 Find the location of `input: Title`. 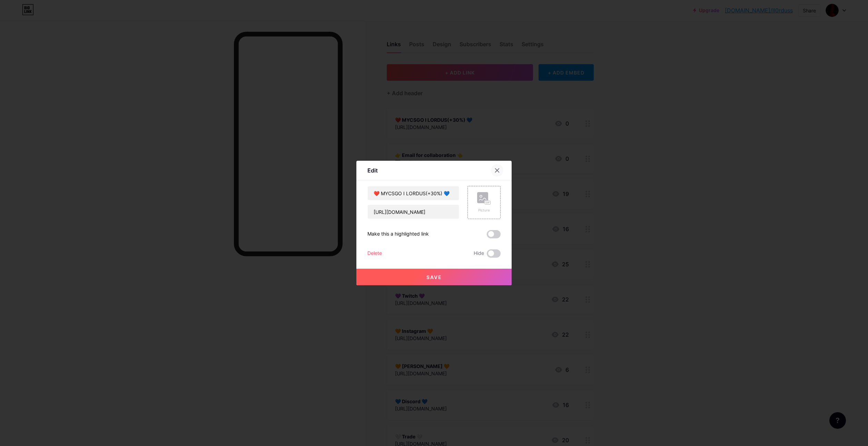

input: Title is located at coordinates (413, 193).